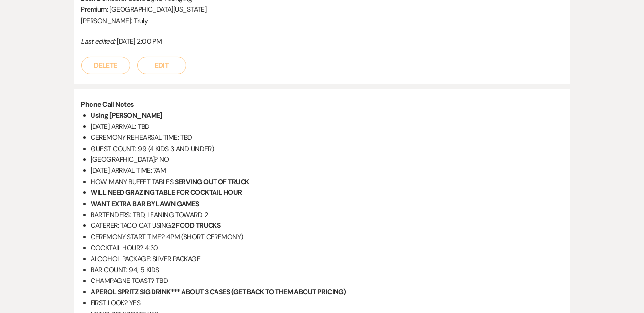  I want to click on li: COCKTAIL HOUR? 4:30, so click(327, 247).